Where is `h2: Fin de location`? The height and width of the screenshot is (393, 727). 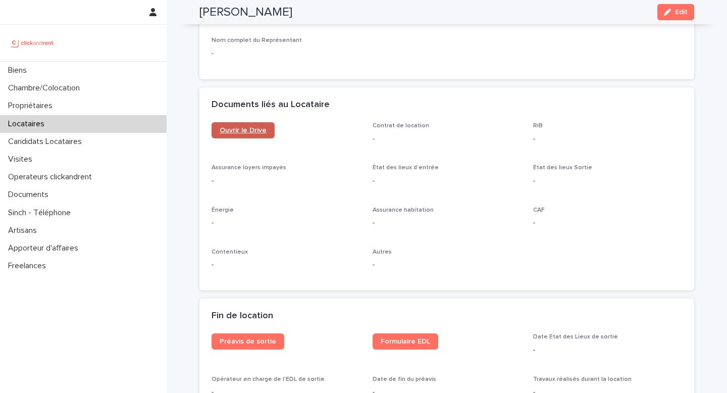
h2: Fin de location is located at coordinates (242, 316).